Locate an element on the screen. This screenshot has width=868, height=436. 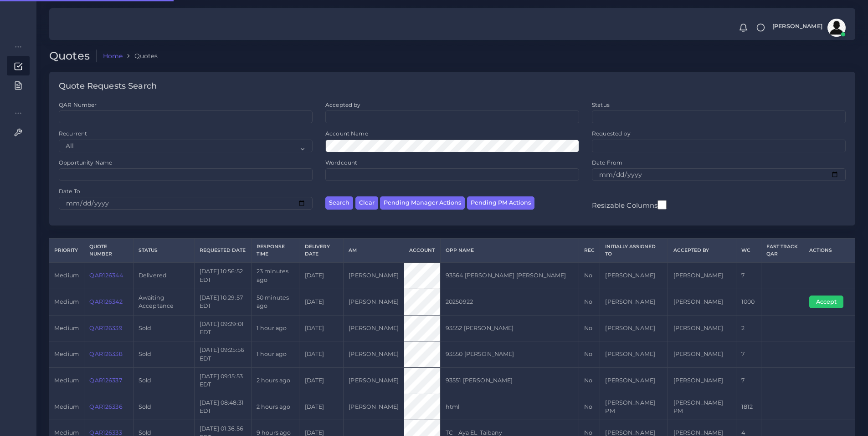
td: 1812 is located at coordinates (748, 408).